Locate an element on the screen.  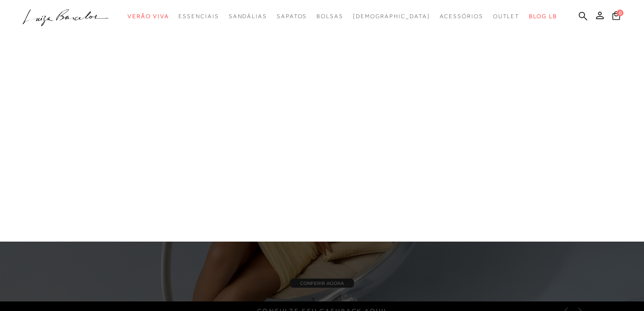
span: Verão Viva is located at coordinates (148, 16).